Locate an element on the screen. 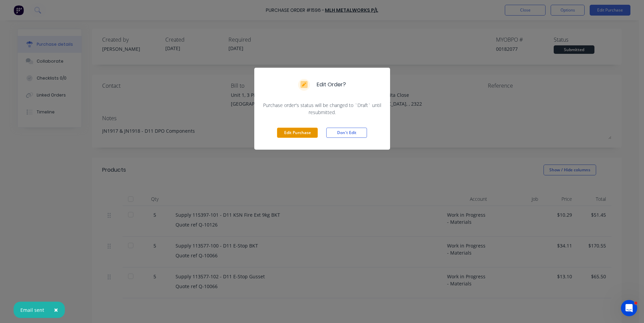  button: Close is located at coordinates (56, 310).